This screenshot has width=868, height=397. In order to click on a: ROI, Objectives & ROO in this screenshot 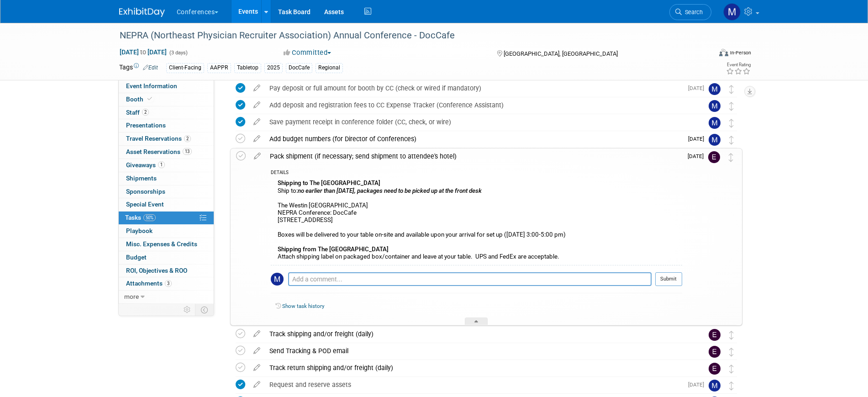, I will do `click(166, 271)`.